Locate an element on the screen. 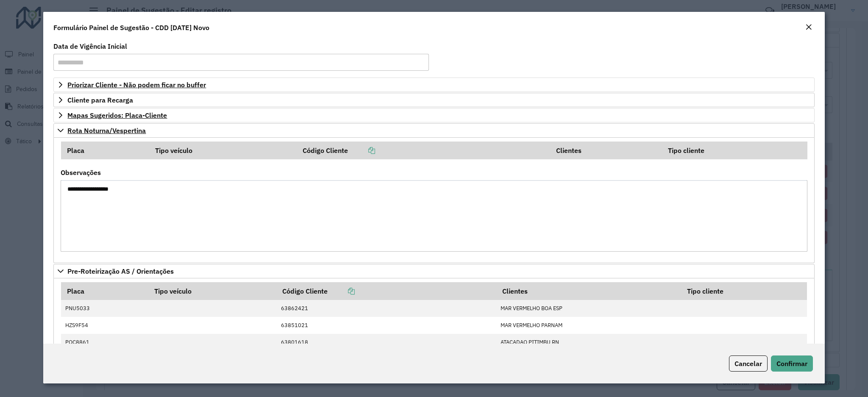  span: Cancelar is located at coordinates (748, 364).